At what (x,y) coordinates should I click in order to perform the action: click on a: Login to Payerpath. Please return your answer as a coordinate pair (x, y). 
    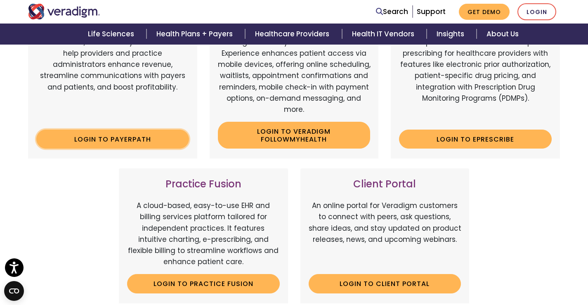
    Looking at the image, I should click on (113, 139).